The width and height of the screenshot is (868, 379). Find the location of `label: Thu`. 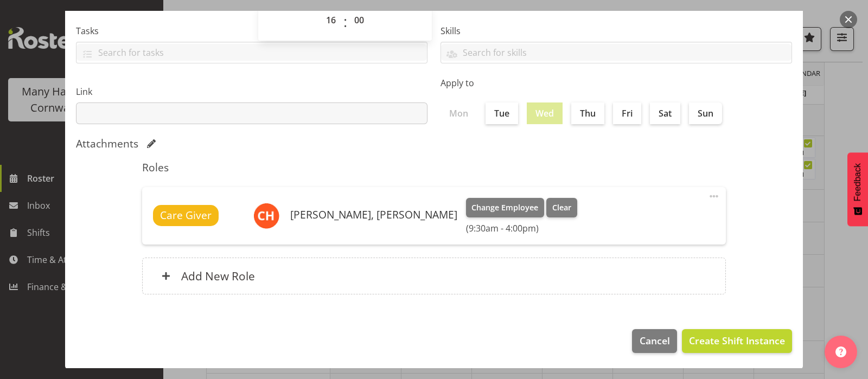

label: Thu is located at coordinates (588, 114).